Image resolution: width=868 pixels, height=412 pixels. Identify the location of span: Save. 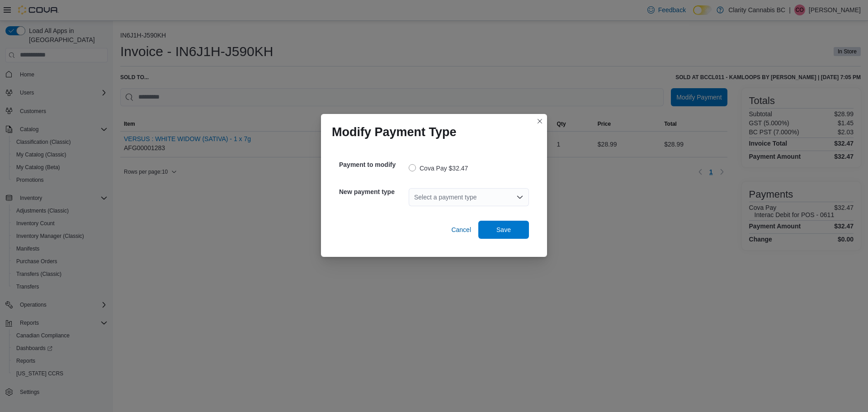
(504, 230).